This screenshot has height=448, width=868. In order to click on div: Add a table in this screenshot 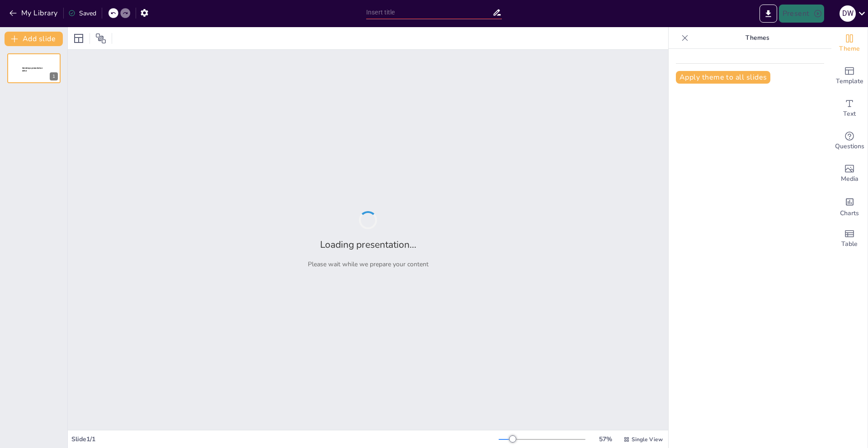, I will do `click(849, 239)`.